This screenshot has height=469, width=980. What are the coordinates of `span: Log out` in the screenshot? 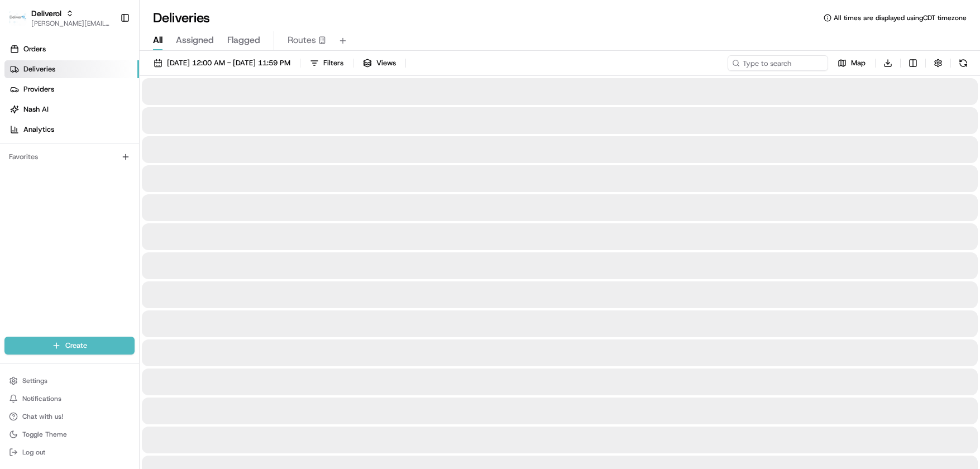 It's located at (33, 453).